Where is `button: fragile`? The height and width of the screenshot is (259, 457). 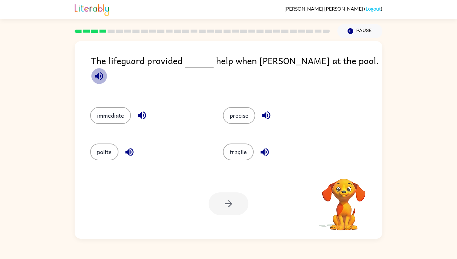 button: fragile is located at coordinates (238, 152).